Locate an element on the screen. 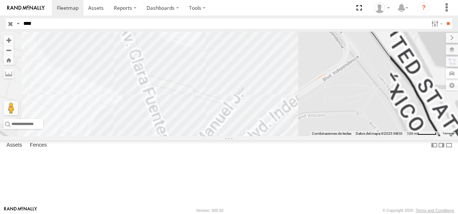 Image resolution: width=458 pixels, height=214 pixels. button: Zoom Home is located at coordinates (9, 60).